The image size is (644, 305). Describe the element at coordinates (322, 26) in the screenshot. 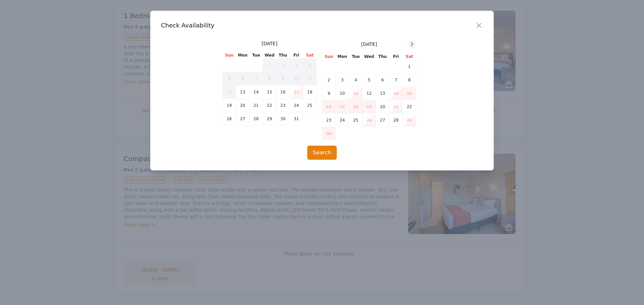

I see `h3: Check Availability` at that location.